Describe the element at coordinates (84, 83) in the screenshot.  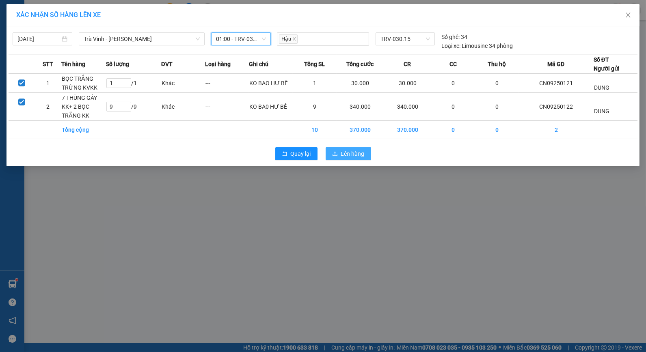
I see `td: BỌC TRẮNG TRỨNG KVKK` at that location.